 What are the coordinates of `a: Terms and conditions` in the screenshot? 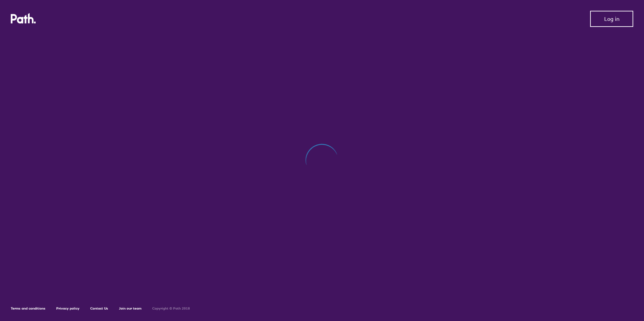 It's located at (28, 308).